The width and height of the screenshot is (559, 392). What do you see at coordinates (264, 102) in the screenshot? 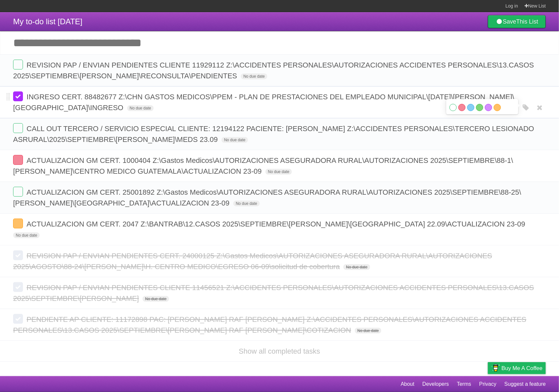
I see `span: INGRESO CERT. 88482677 Z:\CHN GASTOS MEDICOS\PPEM - PLAN DE PRESTACIONES DEL EMPLEADO MUNICIPAL\[...` at bounding box center [264, 102].